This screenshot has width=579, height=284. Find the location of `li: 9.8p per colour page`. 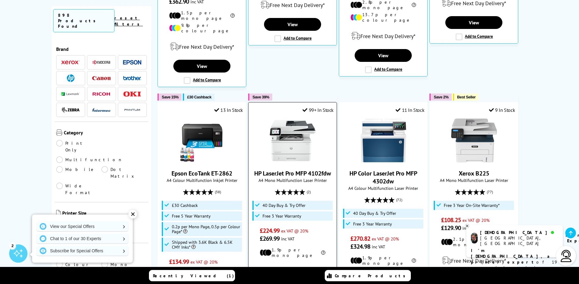

li: 9.8p per colour page is located at coordinates (202, 28).